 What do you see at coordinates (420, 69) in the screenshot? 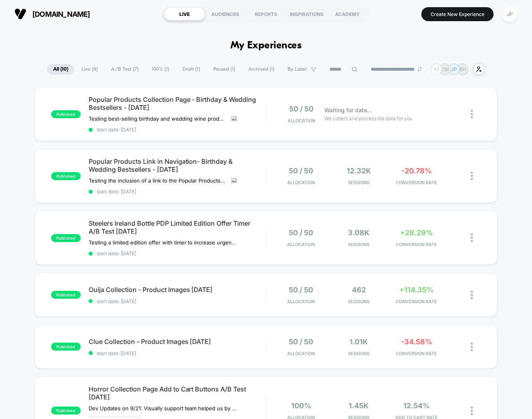
I see `img: end` at bounding box center [420, 69].